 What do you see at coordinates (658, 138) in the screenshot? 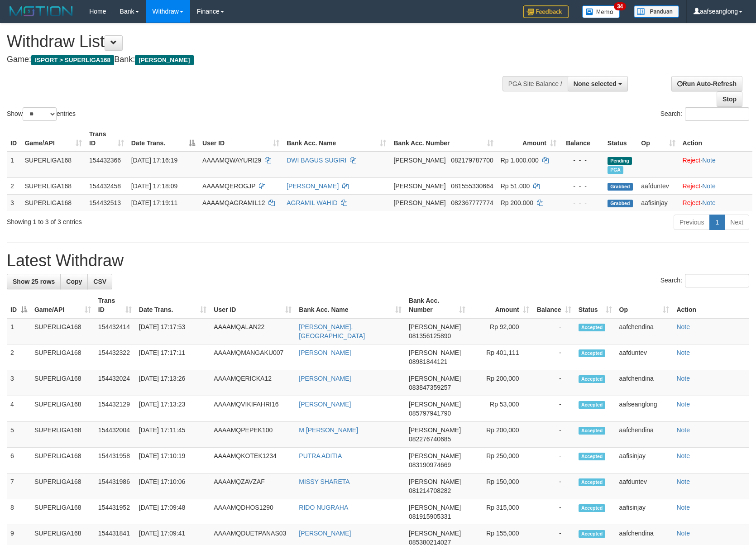
I see `th: Op: activate to sort column ascending` at bounding box center [658, 138].